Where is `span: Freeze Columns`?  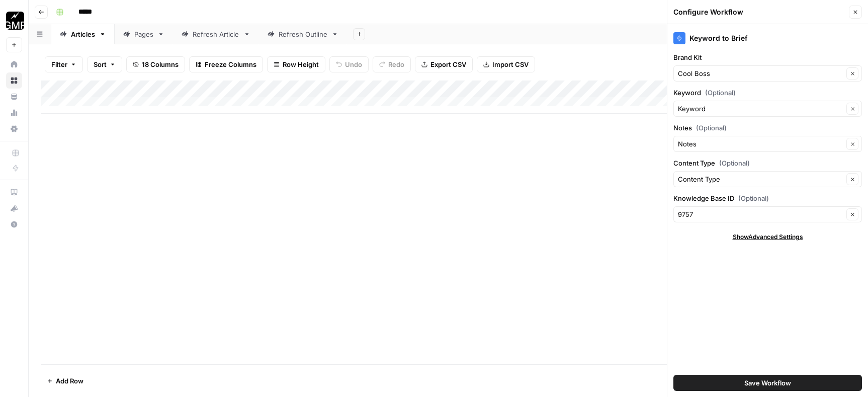 span: Freeze Columns is located at coordinates (230, 64).